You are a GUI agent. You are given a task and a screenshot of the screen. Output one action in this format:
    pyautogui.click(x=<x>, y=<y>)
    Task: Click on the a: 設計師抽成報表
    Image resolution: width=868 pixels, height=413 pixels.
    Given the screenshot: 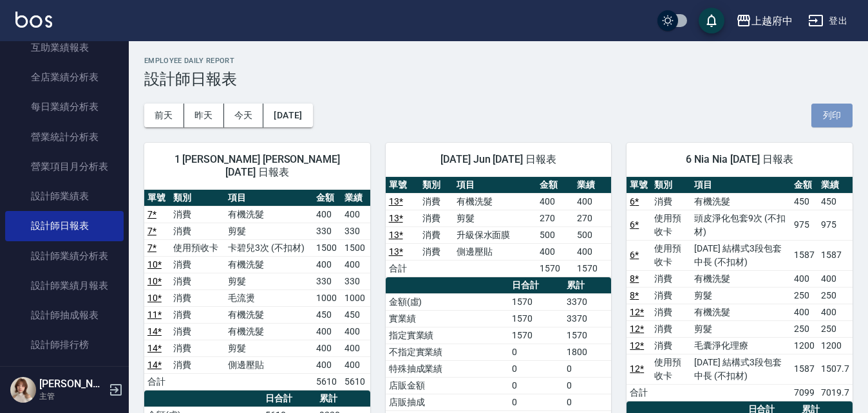 What is the action you would take?
    pyautogui.click(x=65, y=315)
    